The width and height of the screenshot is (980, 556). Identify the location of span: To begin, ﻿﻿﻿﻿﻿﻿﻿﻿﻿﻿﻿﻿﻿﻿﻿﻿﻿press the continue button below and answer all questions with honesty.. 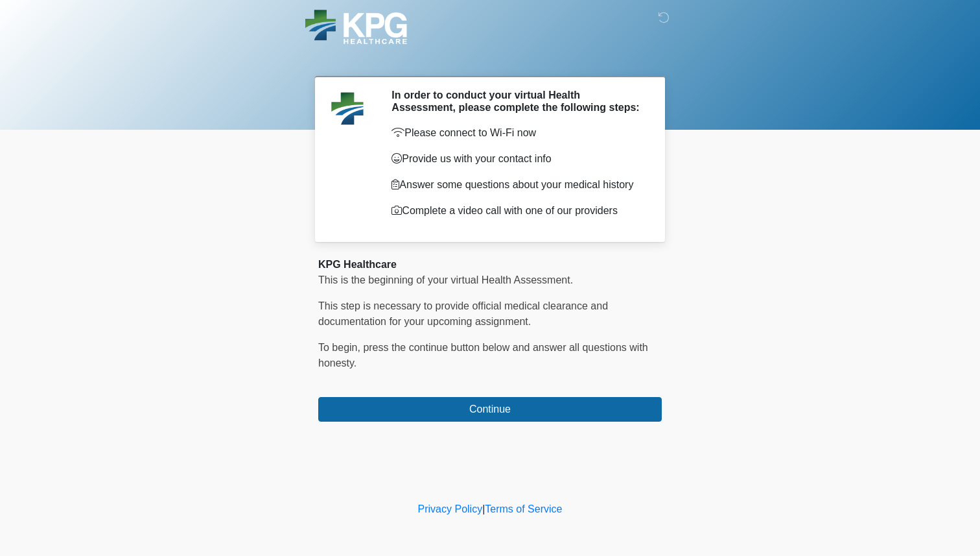
(483, 355).